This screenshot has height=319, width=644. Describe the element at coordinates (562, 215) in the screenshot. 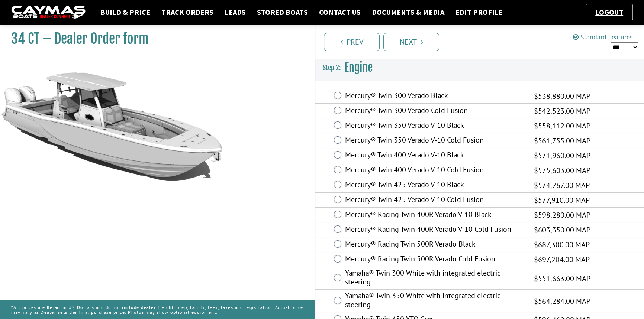

I see `span: $598,280.00 MAP` at that location.